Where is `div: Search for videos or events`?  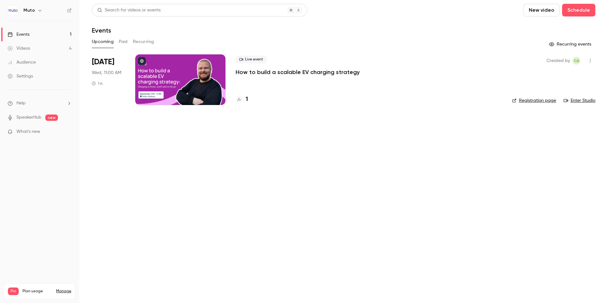
div: Search for videos or events is located at coordinates (129, 10).